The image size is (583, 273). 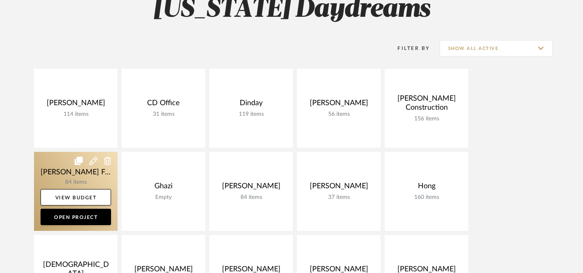 I want to click on div: 37 items, so click(x=339, y=198).